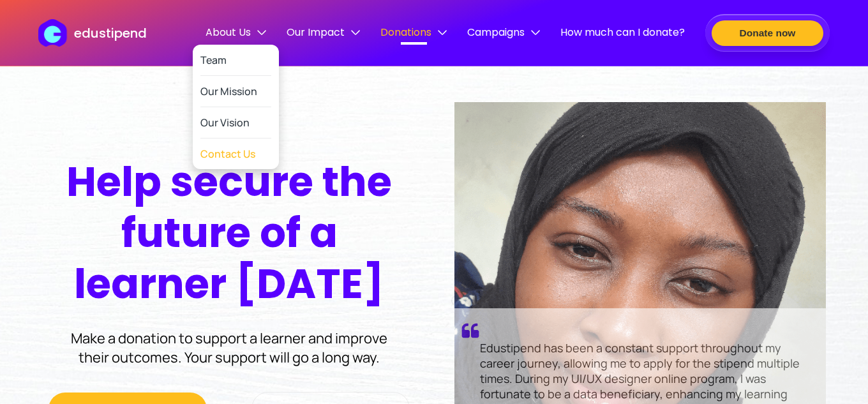  Describe the element at coordinates (236, 91) in the screenshot. I see `a: Our Mission` at that location.